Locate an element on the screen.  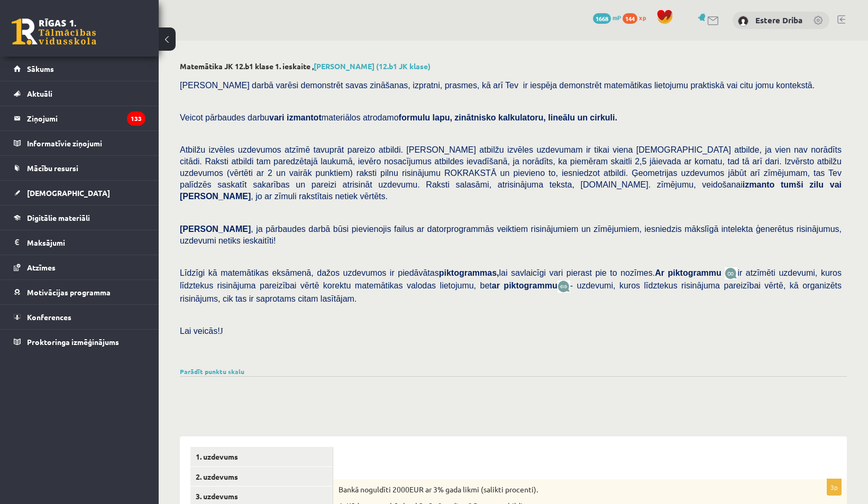
span: , ja pārbaudes darbā būsi pievienojis failus ar datorprogrammās veiktiem risinājumiem un zīmējumi... is located at coordinates (511, 235).